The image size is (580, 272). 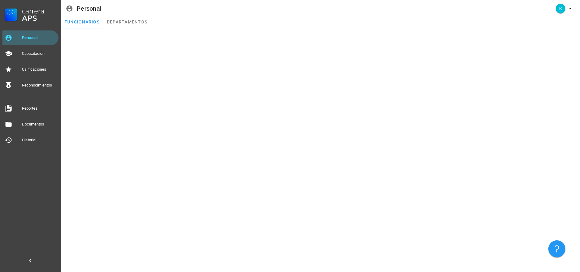 I want to click on a: Documentos, so click(x=30, y=124).